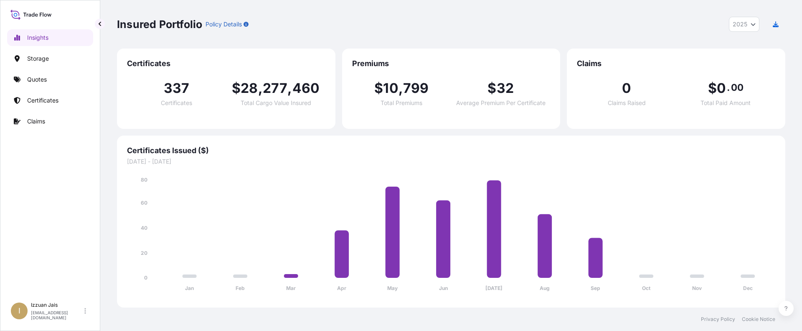  Describe the element at coordinates (646, 287) in the screenshot. I see `tspan: Oct` at that location.